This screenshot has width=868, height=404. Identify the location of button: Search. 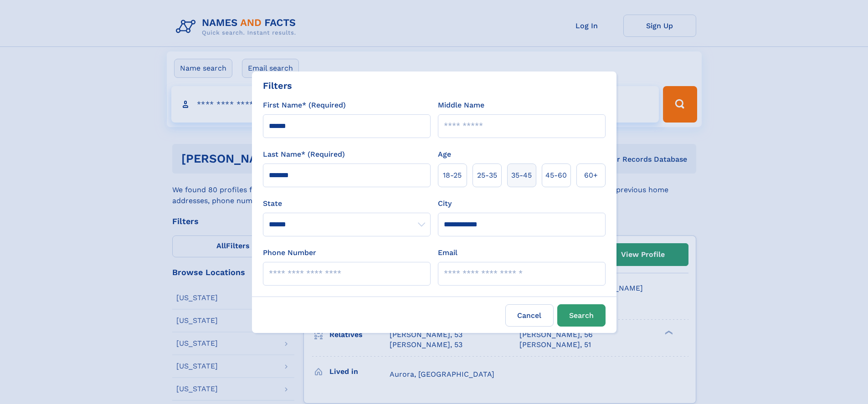
(581, 315).